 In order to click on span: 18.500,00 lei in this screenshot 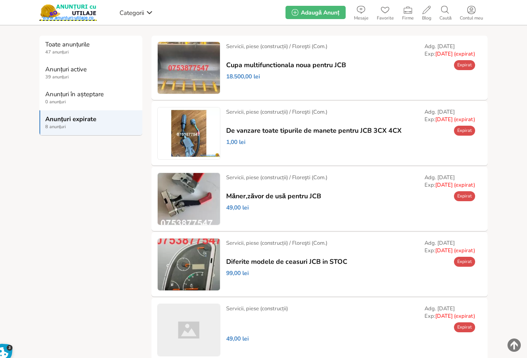, I will do `click(243, 77)`.